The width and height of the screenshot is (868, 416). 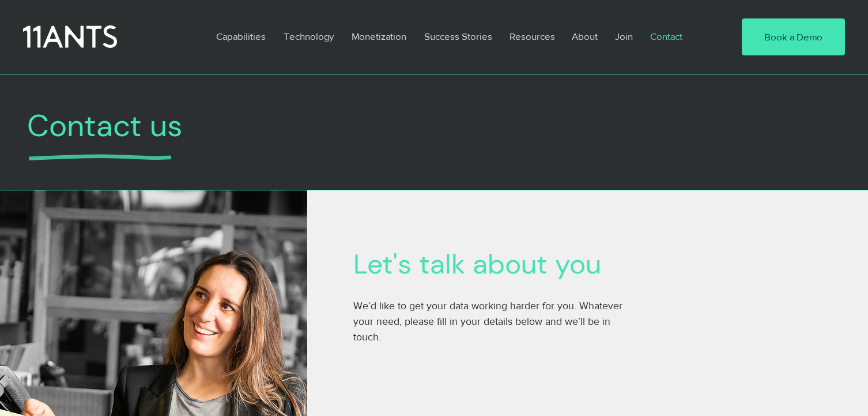 What do you see at coordinates (379, 37) in the screenshot?
I see `a: Monetization` at bounding box center [379, 37].